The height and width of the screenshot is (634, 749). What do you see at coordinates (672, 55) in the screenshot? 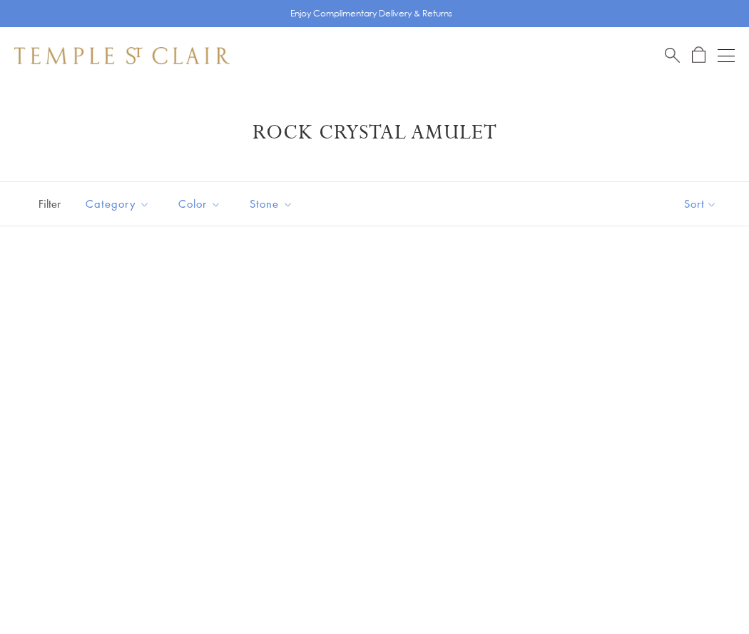
I see `a: Search` at bounding box center [672, 55].